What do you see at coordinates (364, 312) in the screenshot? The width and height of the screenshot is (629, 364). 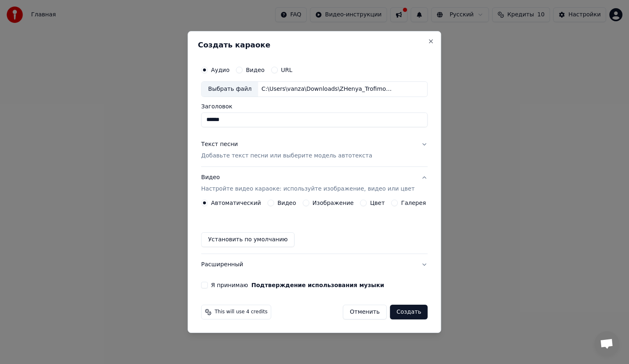 I see `button: Отменить` at bounding box center [364, 312].